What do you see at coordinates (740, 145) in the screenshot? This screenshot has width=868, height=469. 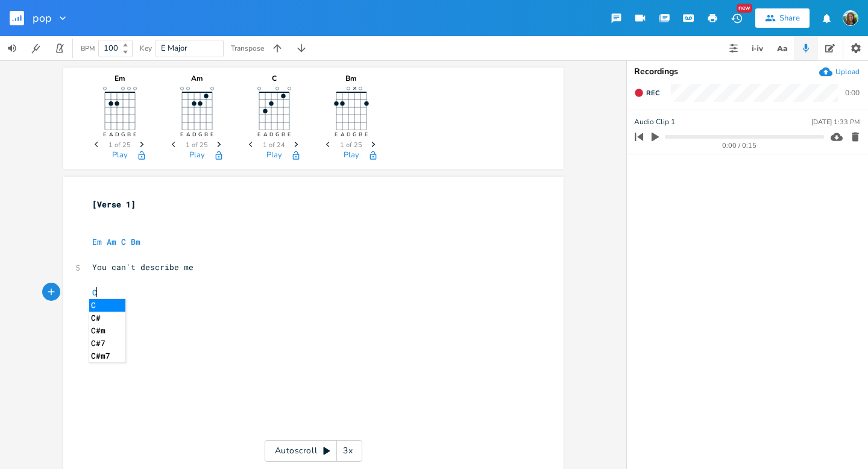 I see `div: 0:00 / 0:15` at bounding box center [740, 145].